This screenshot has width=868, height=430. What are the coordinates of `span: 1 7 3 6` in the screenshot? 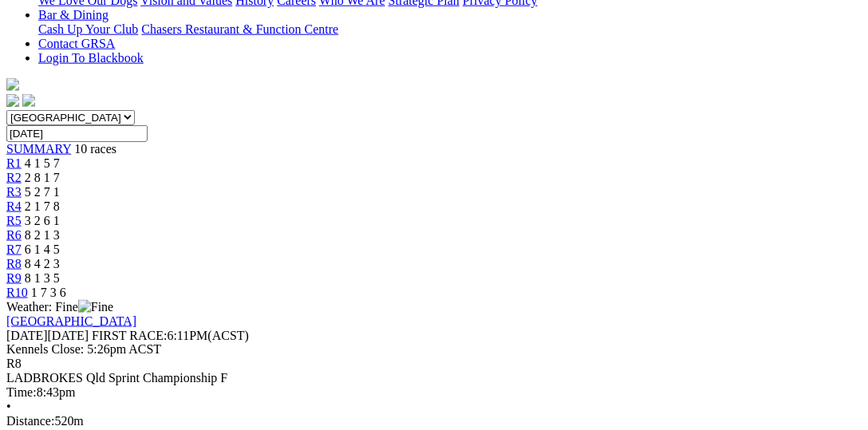 It's located at (49, 292).